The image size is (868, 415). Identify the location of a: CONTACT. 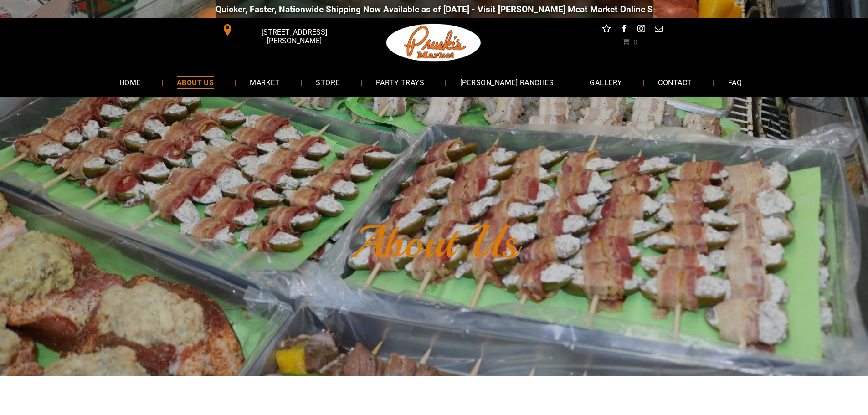
(675, 82).